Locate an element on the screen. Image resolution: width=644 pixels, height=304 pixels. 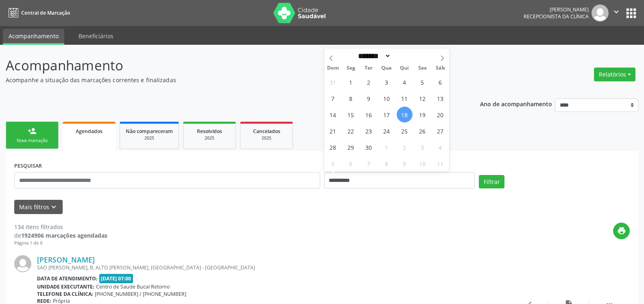
div: de is located at coordinates (61, 235).